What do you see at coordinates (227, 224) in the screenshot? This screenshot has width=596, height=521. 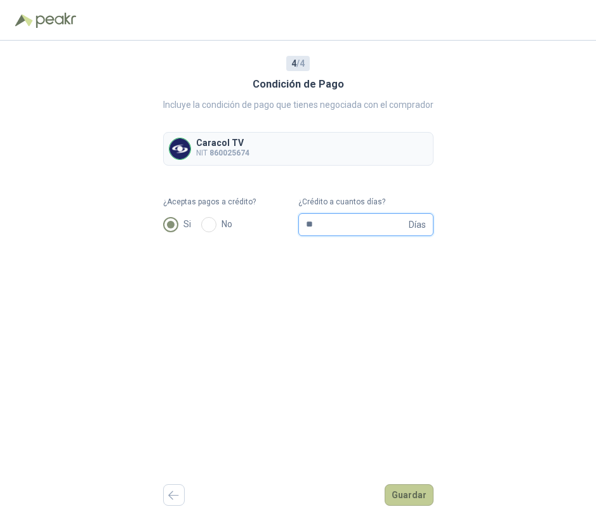 I see `span: No` at bounding box center [227, 224].